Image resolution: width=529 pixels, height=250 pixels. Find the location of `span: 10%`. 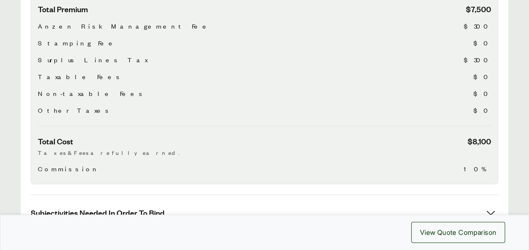

span: 10% is located at coordinates (478, 169).